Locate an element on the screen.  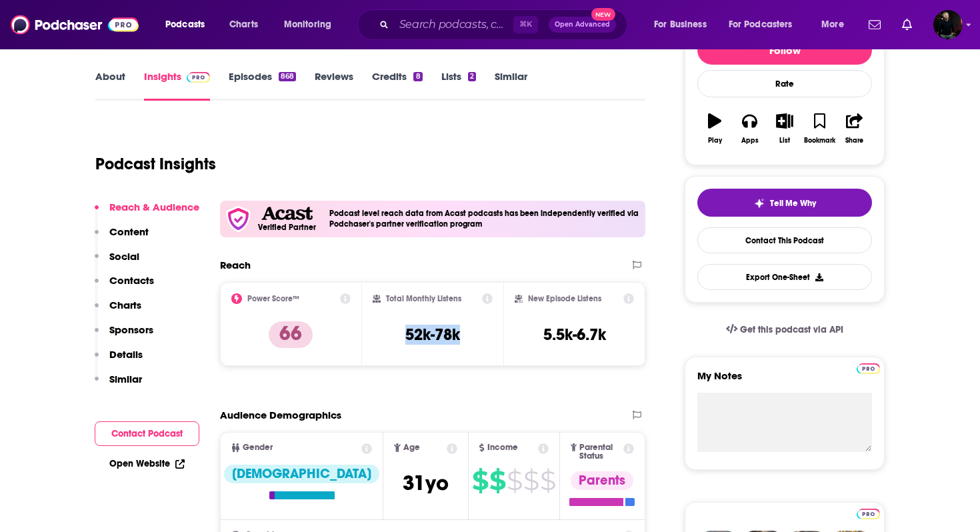
img: Acast is located at coordinates (287, 213).